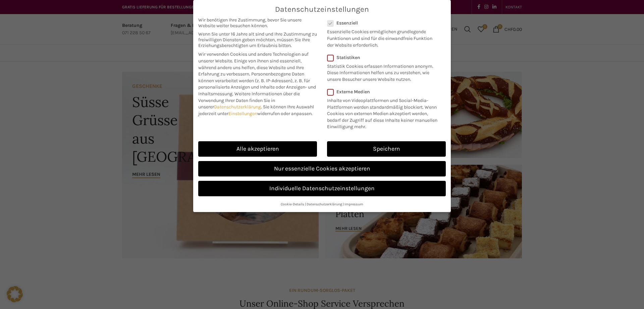 The width and height of the screenshot is (644, 309). What do you see at coordinates (354, 204) in the screenshot?
I see `a: Impressum` at bounding box center [354, 204].